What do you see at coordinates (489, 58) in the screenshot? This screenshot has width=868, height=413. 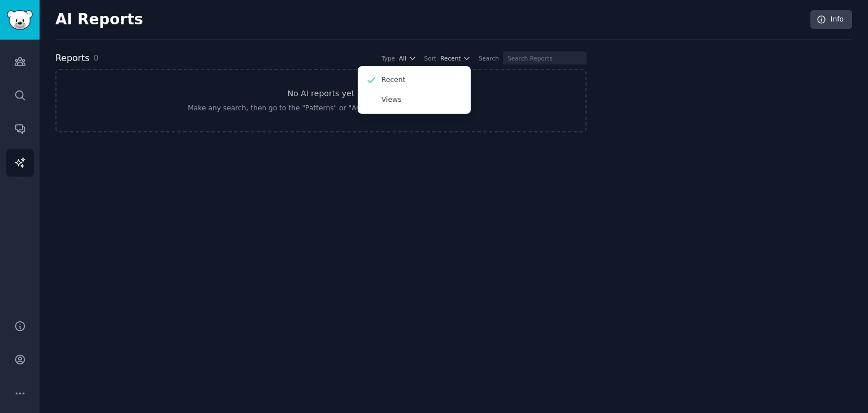 I see `div: Search` at bounding box center [489, 58].